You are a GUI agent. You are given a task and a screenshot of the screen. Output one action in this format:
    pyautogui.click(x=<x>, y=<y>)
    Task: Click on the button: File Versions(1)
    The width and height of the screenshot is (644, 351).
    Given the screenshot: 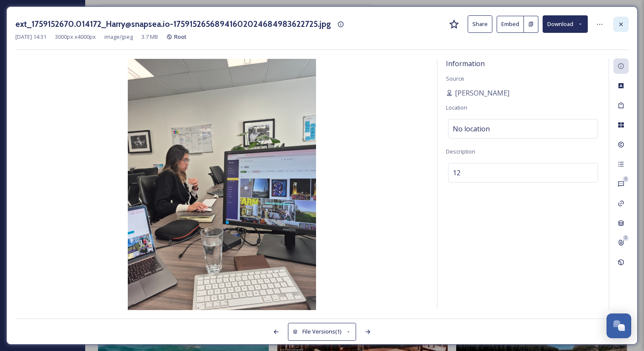 What is the action you would take?
    pyautogui.click(x=322, y=331)
    